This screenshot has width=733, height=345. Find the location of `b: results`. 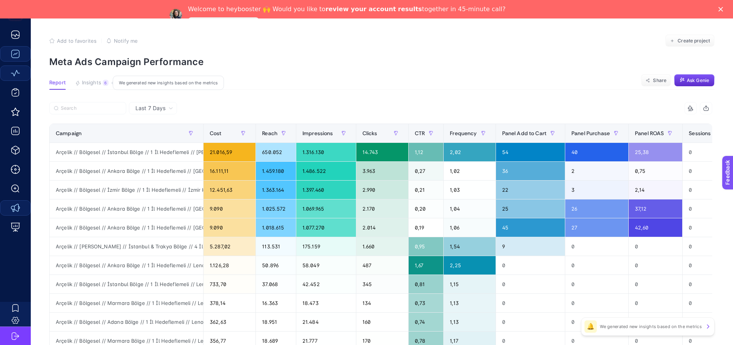

b: results is located at coordinates (410, 9).